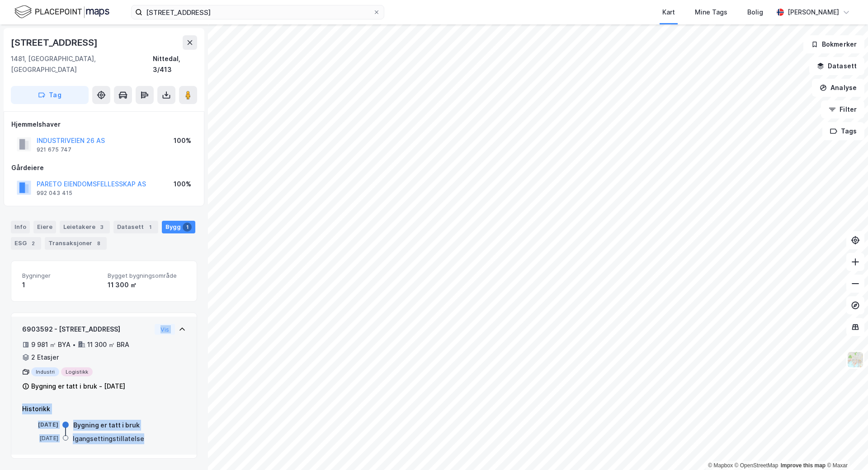  Describe the element at coordinates (108, 439) in the screenshot. I see `div: Igangsettingstillatelse` at that location.